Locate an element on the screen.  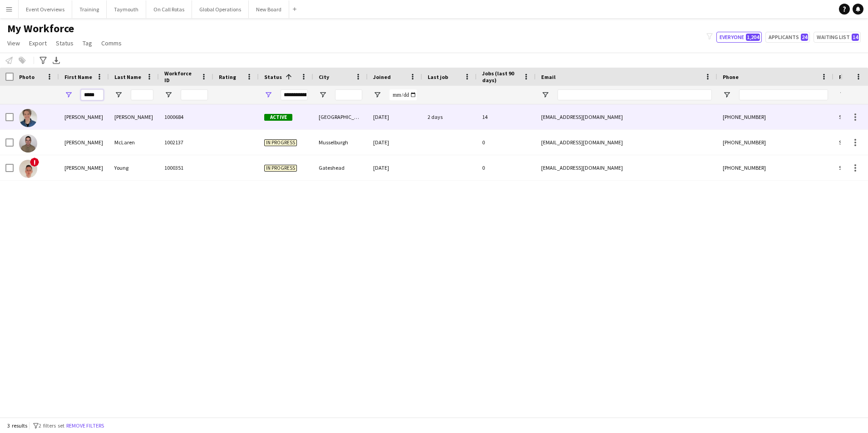
span: Jobs (last 90 days) is located at coordinates (501, 77).